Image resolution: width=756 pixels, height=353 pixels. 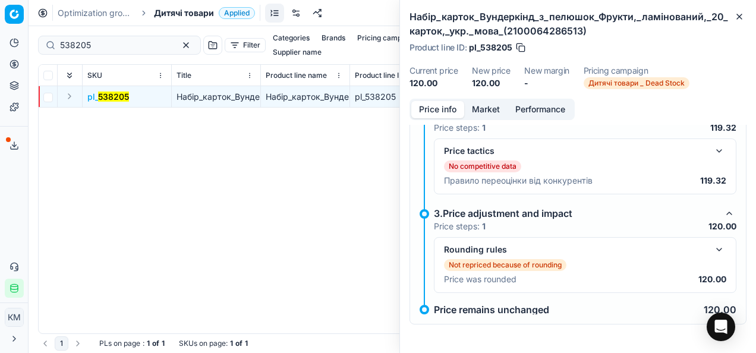 What do you see at coordinates (547, 71) in the screenshot?
I see `dt: New margin` at bounding box center [547, 71].